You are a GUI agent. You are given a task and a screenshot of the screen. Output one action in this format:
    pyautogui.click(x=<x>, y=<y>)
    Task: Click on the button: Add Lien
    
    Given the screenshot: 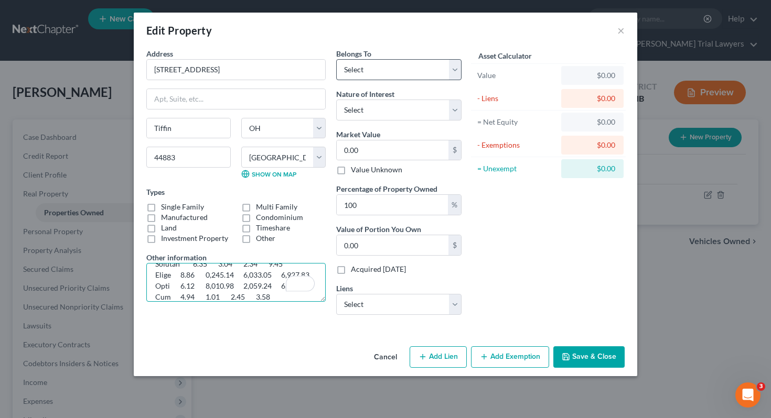 What is the action you would take?
    pyautogui.click(x=438, y=358)
    